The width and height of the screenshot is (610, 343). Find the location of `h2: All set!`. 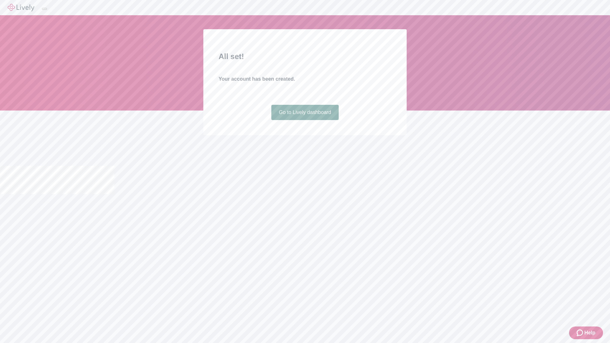

h2: All set! is located at coordinates (305, 57).